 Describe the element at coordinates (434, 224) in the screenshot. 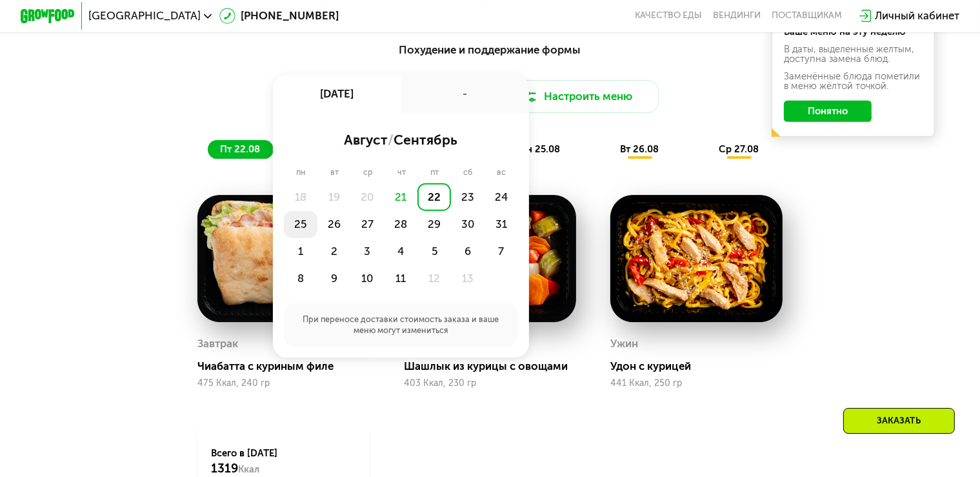

I see `div: 29` at that location.